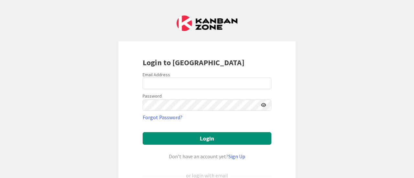  I want to click on button: Login, so click(207, 138).